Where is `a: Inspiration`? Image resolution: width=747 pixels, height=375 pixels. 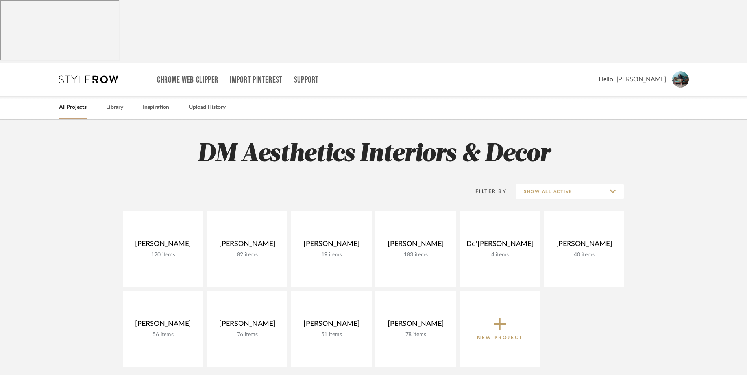 a: Inspiration is located at coordinates (156, 107).